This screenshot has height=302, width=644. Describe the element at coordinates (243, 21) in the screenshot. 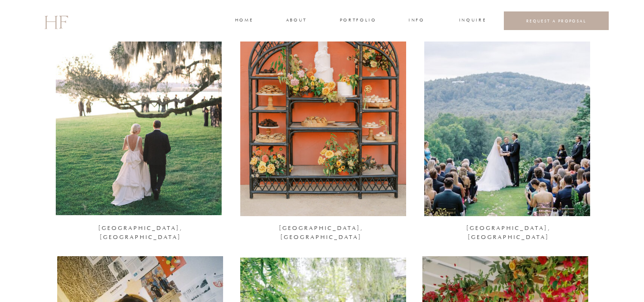

I see `a: home` at that location.